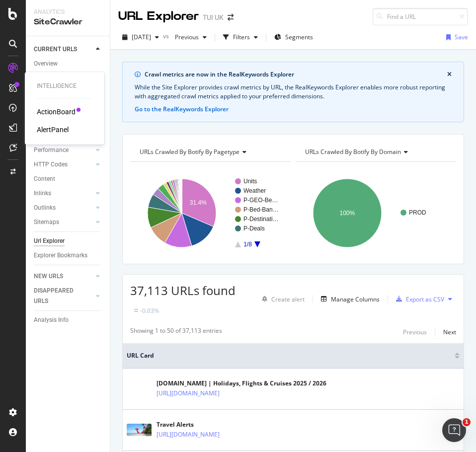  I want to click on span: Previous, so click(185, 37).